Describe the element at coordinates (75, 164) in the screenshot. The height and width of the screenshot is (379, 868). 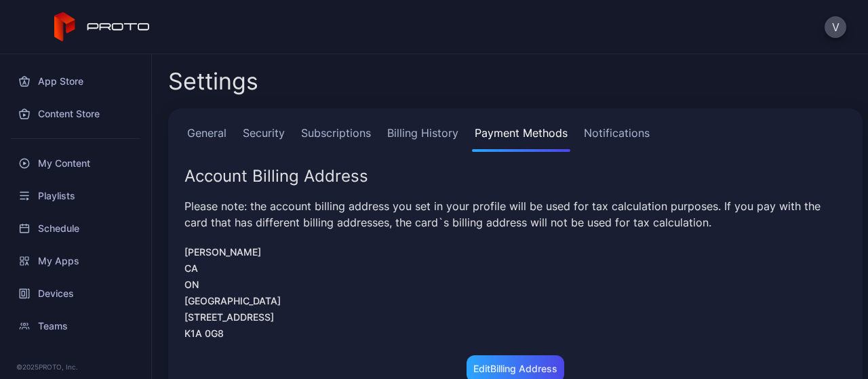
I see `div: My Content` at that location.